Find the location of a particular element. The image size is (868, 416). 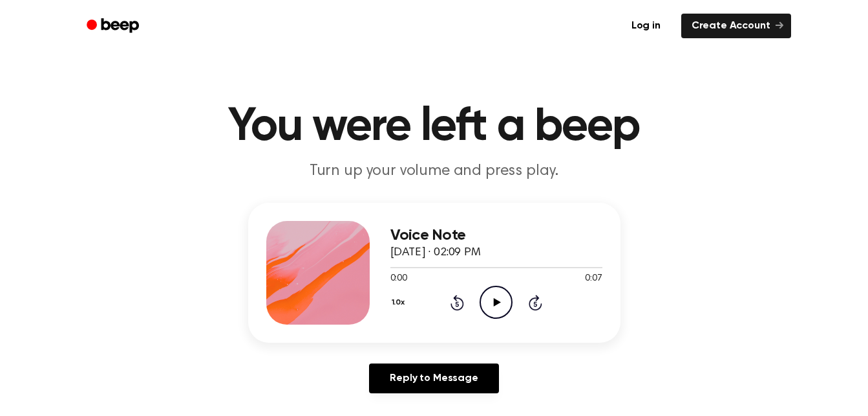

a: Create Account is located at coordinates (736, 26).